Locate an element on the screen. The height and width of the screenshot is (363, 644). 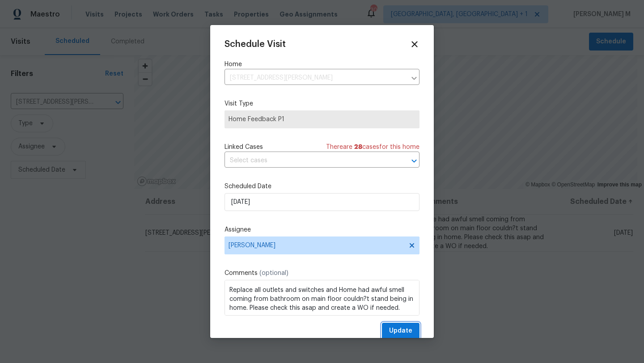
label: Comments is located at coordinates (322, 273).